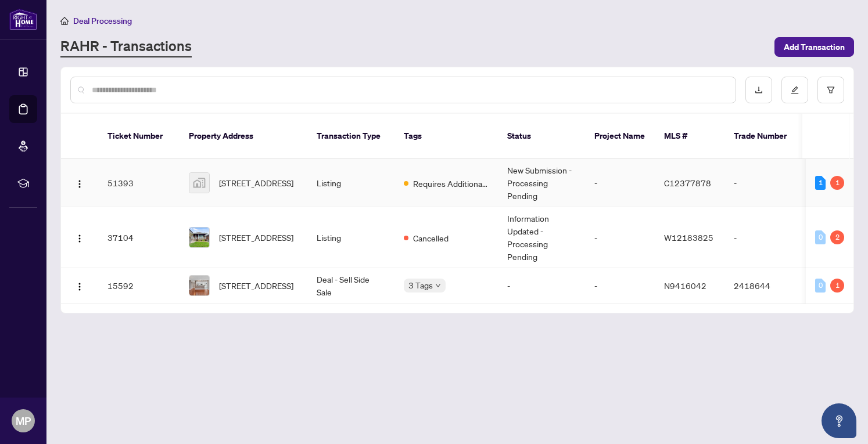  Describe the element at coordinates (102, 21) in the screenshot. I see `span: Deal Processing` at that location.